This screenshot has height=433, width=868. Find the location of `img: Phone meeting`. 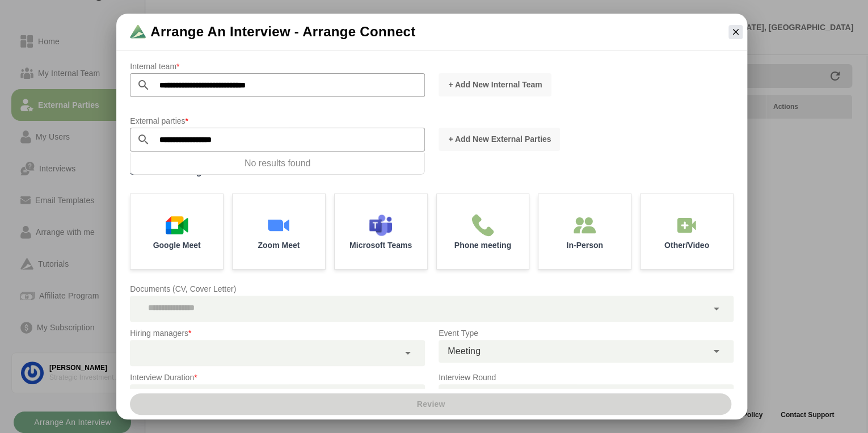

img: Phone meeting is located at coordinates (483, 225).